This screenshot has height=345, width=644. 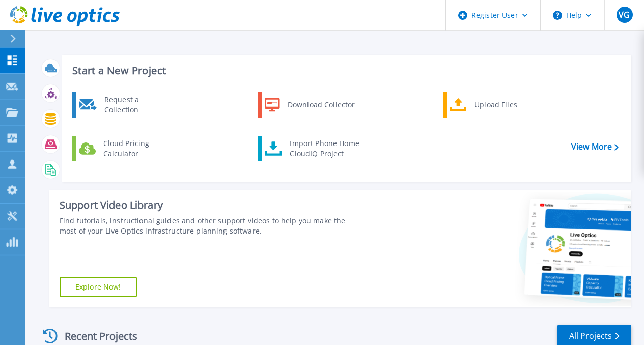 What do you see at coordinates (136, 105) in the screenshot?
I see `div: Request a Collection` at bounding box center [136, 105].